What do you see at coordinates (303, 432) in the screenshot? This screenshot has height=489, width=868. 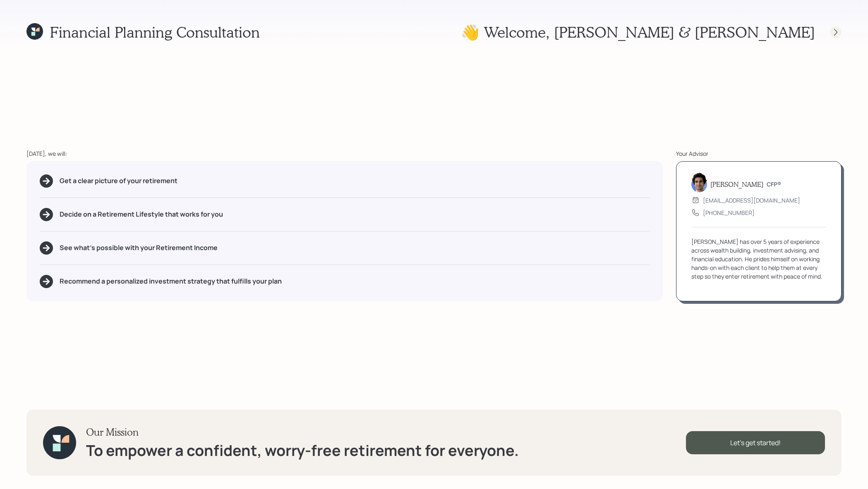 I see `h3: Our Mission` at bounding box center [303, 432].